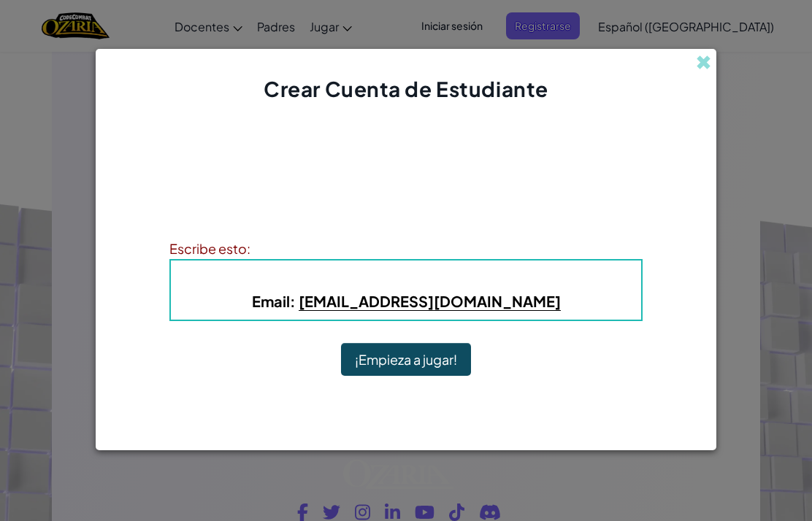 This screenshot has height=521, width=812. I want to click on div: Escribe esto:, so click(406, 248).